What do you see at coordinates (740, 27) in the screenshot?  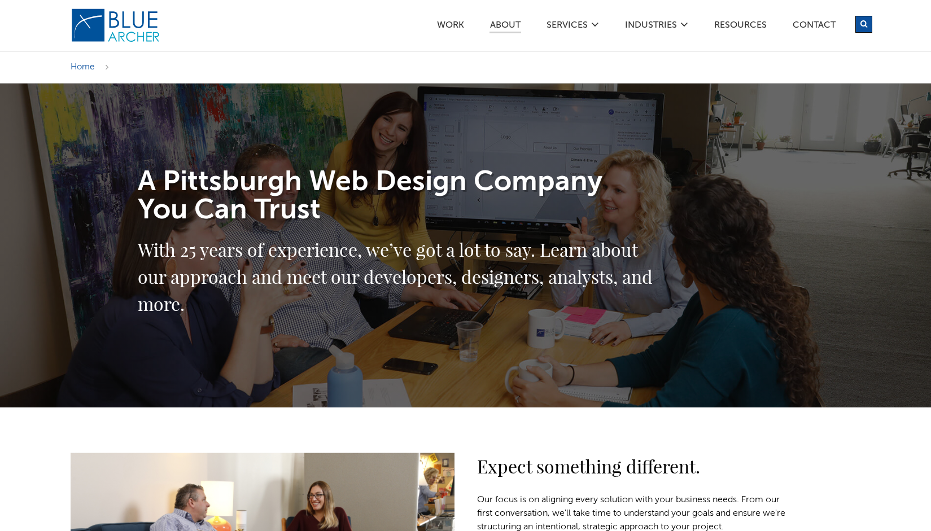 I see `a: Resources` at bounding box center [740, 27].